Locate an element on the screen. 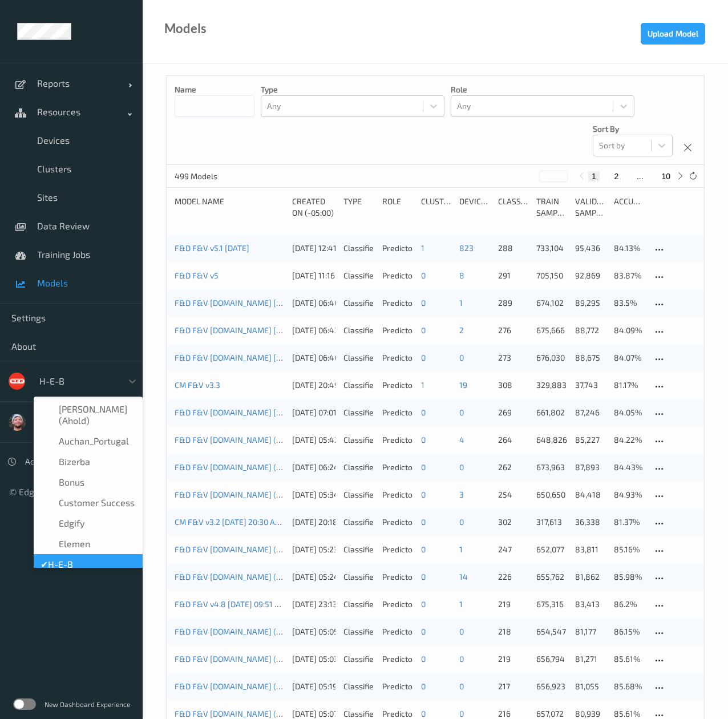  p: 86.15% is located at coordinates (629, 632).